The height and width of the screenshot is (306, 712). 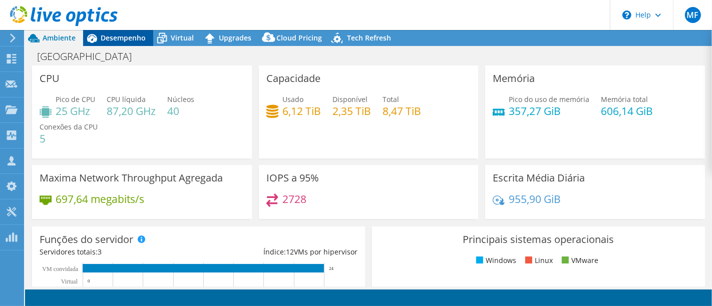 What do you see at coordinates (301, 111) in the screenshot?
I see `h4: 6,12 TiB` at bounding box center [301, 111].